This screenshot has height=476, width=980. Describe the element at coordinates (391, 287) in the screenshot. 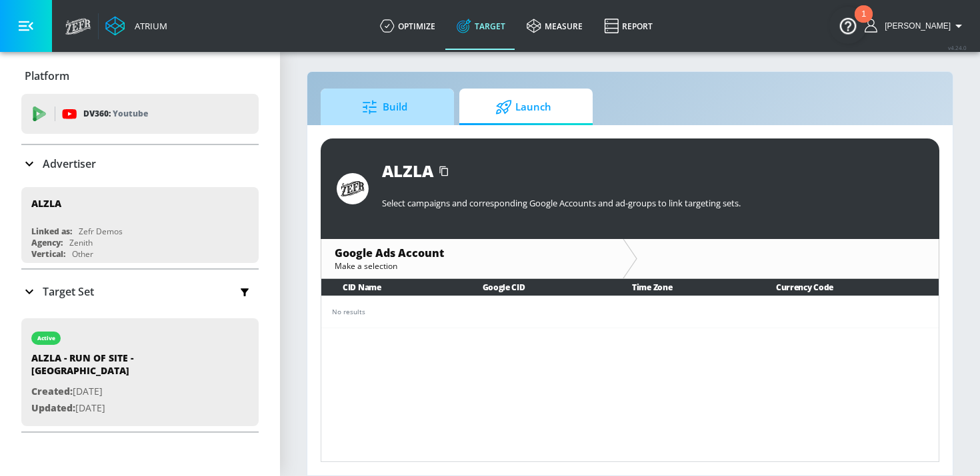

I see `th: CID Name` at that location.